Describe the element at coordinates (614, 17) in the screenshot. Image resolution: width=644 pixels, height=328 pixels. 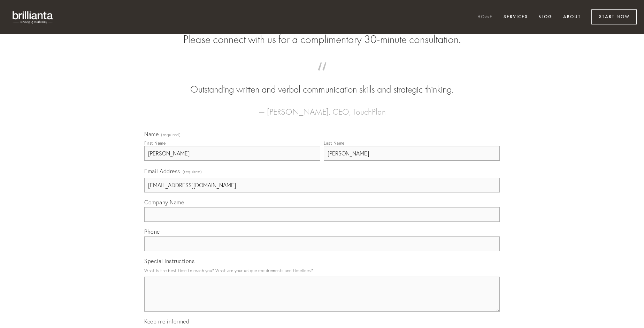
I see `a: Start Now` at that location.